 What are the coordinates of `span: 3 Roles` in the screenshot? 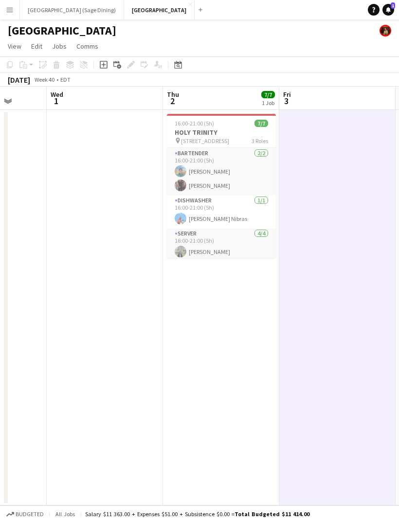 It's located at (260, 141).